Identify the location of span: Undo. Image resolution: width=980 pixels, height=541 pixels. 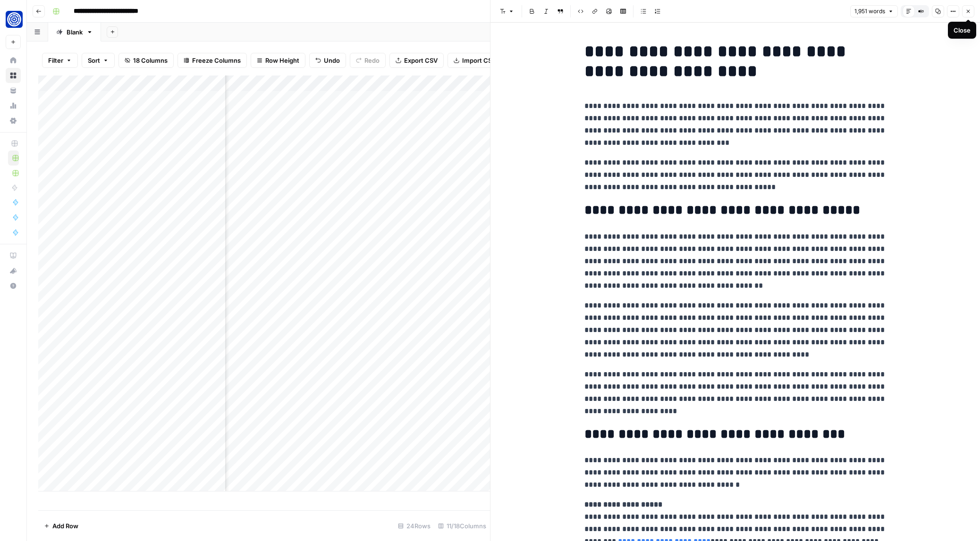
(332, 61).